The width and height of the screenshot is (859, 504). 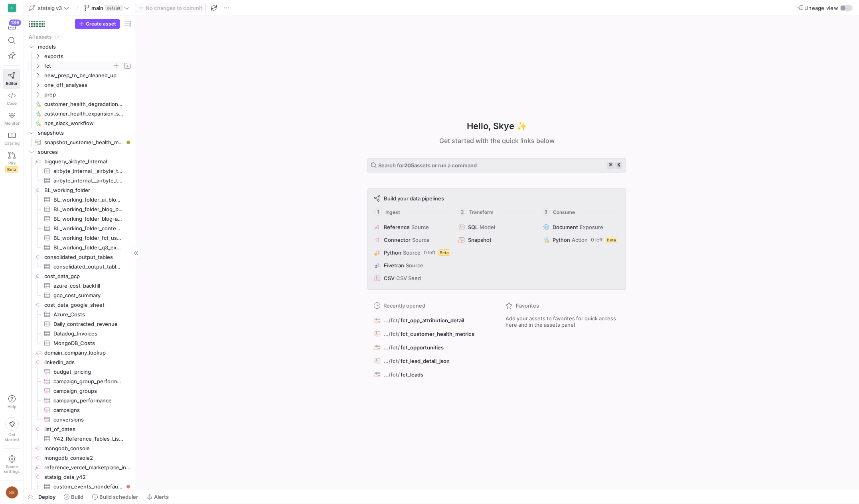 I want to click on a: campaign_groups​​​​​​​​​, so click(x=80, y=391).